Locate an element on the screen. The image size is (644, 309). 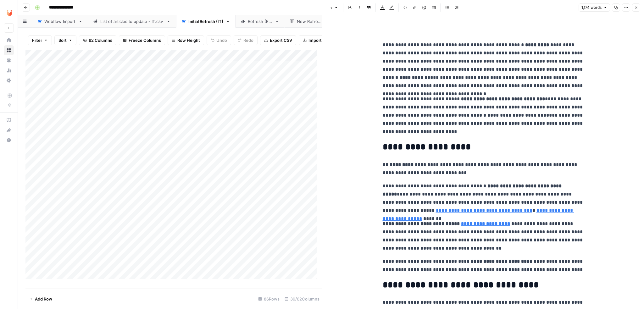
button: Row Height is located at coordinates (186, 40).